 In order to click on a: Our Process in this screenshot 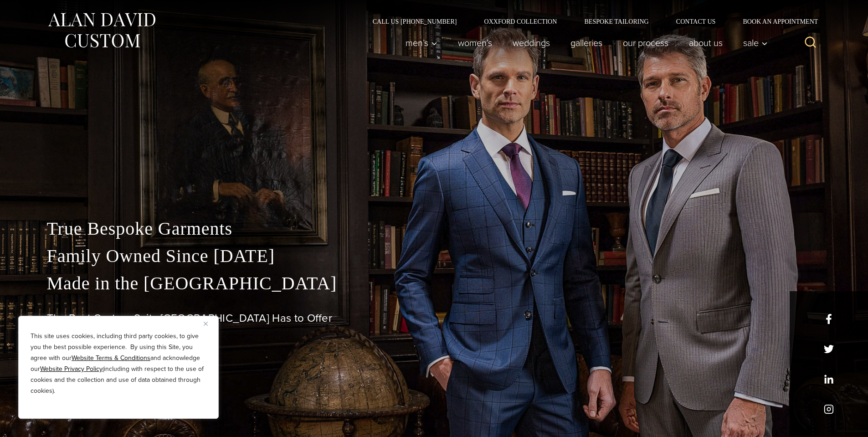, I will do `click(645, 43)`.